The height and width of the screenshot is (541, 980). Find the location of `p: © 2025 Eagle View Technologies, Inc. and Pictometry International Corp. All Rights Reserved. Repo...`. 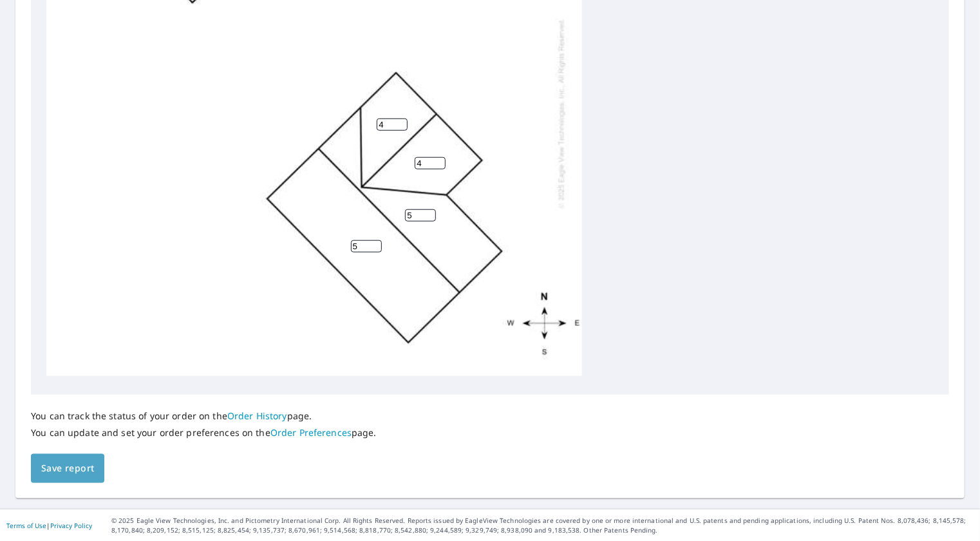

p: © 2025 Eagle View Technologies, Inc. and Pictometry International Corp. All Rights Reserved. Repo... is located at coordinates (542, 526).